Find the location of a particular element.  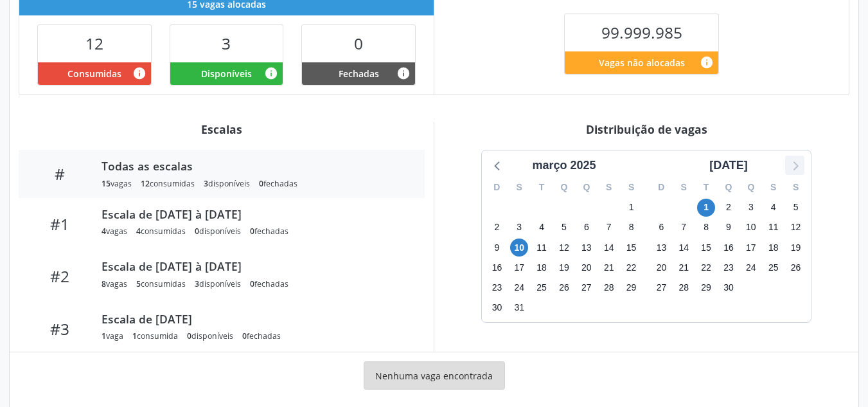

span: terça-feira, 18 de março de 2025 is located at coordinates (542, 267).